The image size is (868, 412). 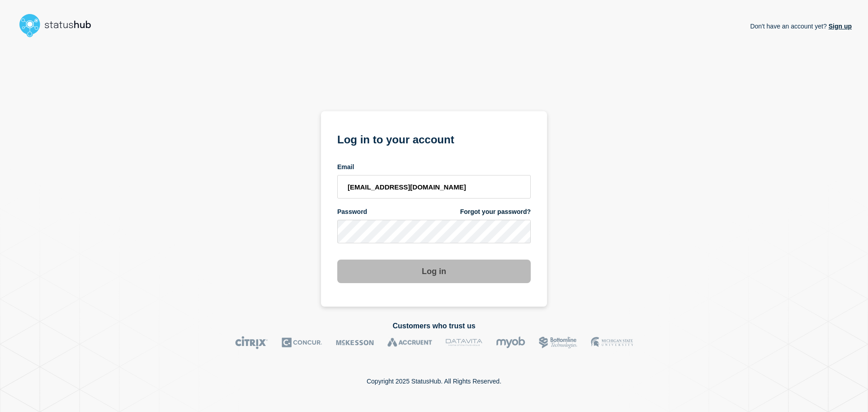 I want to click on h2: Customers who trust us, so click(x=434, y=326).